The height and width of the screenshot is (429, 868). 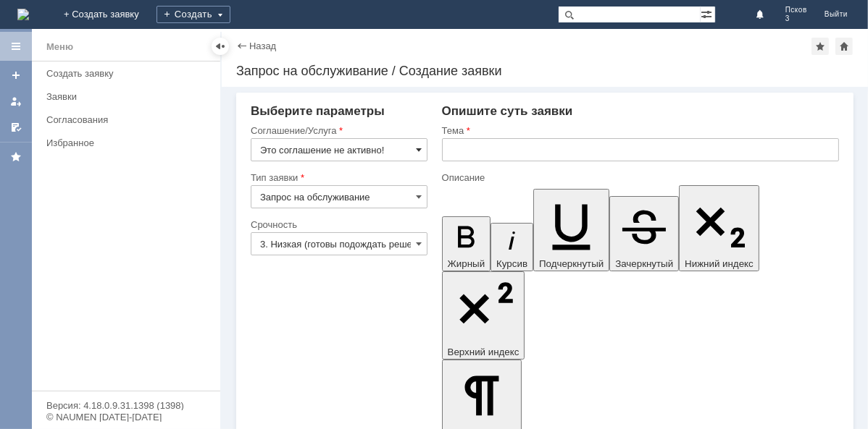 What do you see at coordinates (796, 10) in the screenshot?
I see `span: Псков` at bounding box center [796, 10].